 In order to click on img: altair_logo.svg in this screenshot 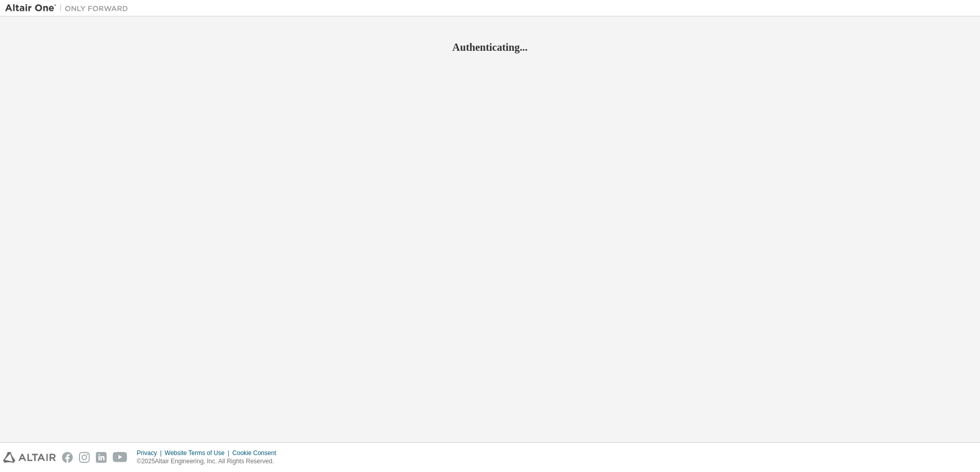, I will do `click(29, 456)`.